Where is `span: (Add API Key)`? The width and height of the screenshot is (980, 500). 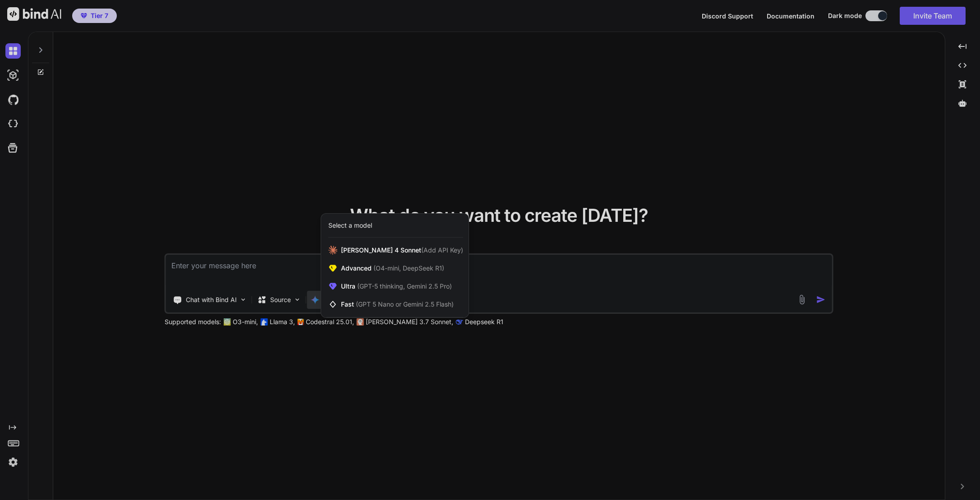 span: (Add API Key) is located at coordinates (442, 250).